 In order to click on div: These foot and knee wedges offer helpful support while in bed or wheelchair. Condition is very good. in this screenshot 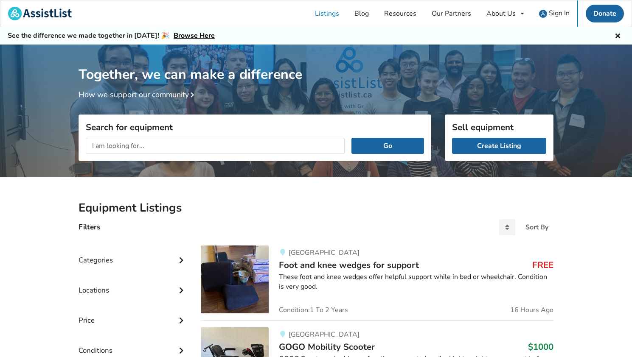, I will do `click(416, 282)`.